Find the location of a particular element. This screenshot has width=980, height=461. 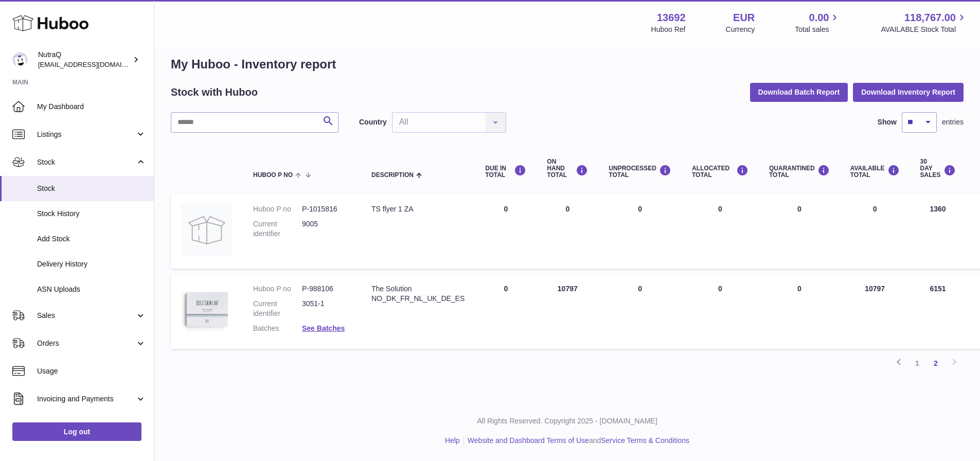

a: Log out is located at coordinates (76, 432).